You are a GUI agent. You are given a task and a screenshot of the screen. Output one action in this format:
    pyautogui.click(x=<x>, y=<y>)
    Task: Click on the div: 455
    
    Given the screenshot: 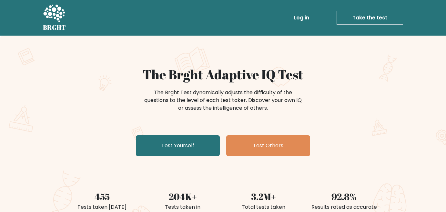 What is the action you would take?
    pyautogui.click(x=102, y=196)
    